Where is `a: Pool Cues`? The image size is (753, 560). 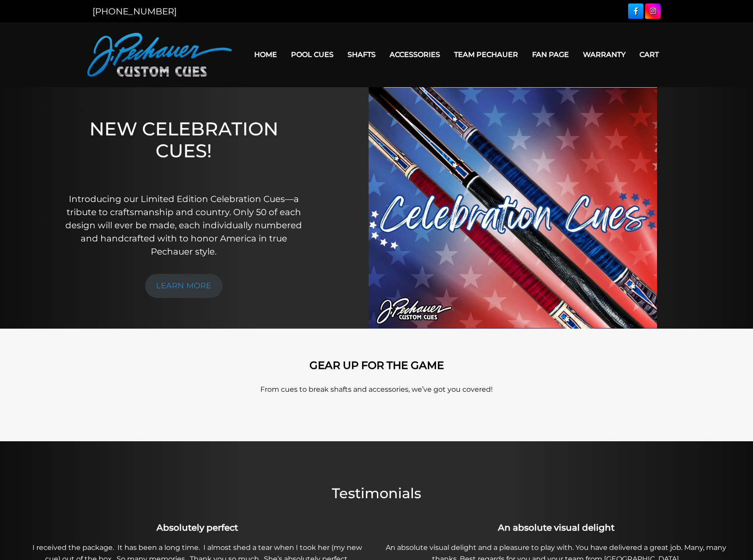 a: Pool Cues is located at coordinates (312, 54).